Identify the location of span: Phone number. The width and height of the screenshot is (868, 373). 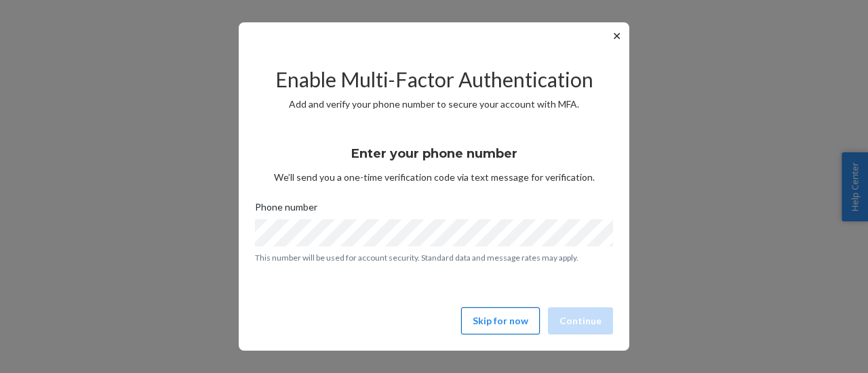
(286, 210).